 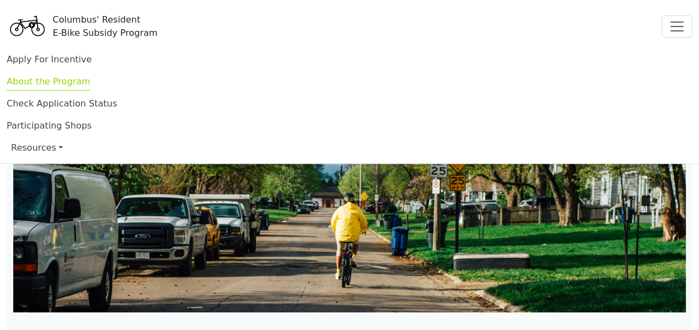 What do you see at coordinates (349, 238) in the screenshot?
I see `img: HeaderBG.png` at bounding box center [349, 238].